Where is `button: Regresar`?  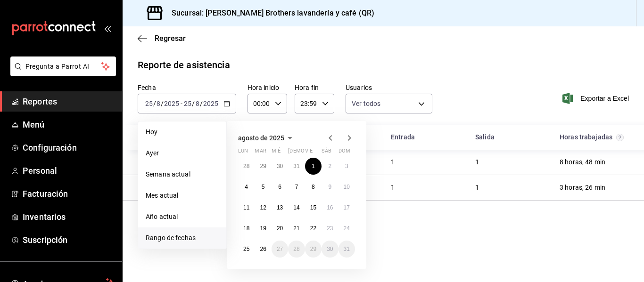 button: Regresar is located at coordinates (162, 38).